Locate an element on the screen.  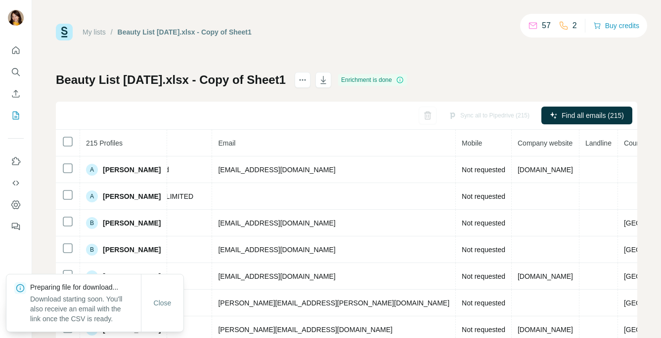
button: Feedback is located at coordinates (16, 227).